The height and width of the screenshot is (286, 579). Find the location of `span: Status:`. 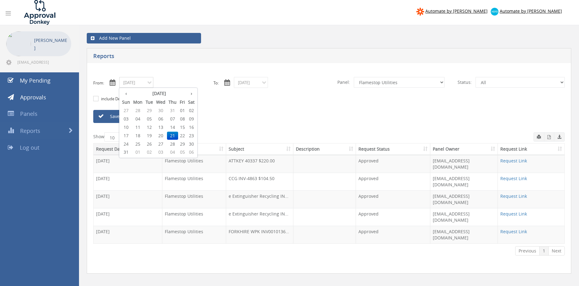

span: Status: is located at coordinates (465, 82).